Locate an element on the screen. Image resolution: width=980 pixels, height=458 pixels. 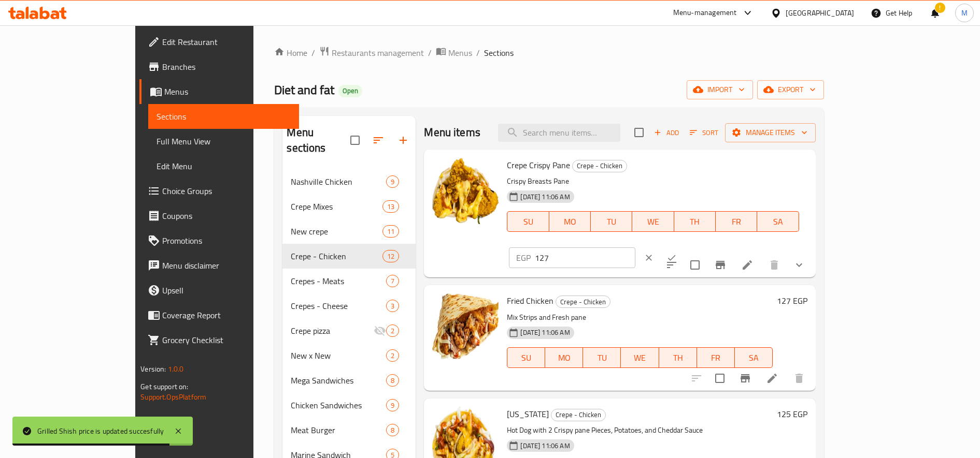
a: Grocery Checklist is located at coordinates (219, 340).